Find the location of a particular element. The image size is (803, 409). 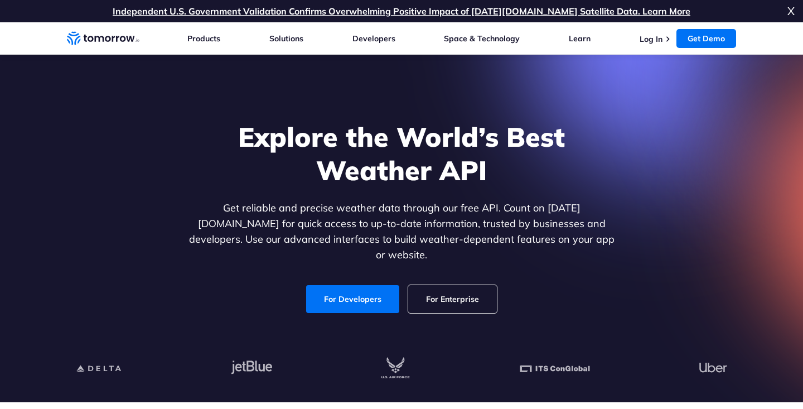

a: Home link is located at coordinates (103, 38).